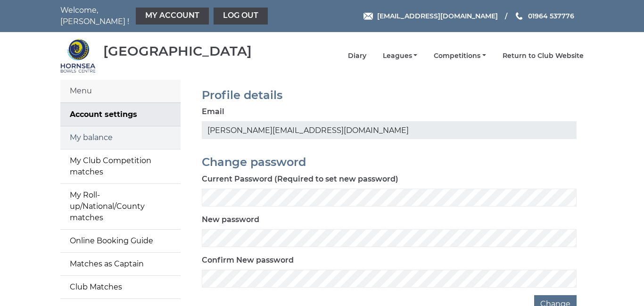 This screenshot has height=306, width=644. What do you see at coordinates (519, 16) in the screenshot?
I see `img: Phone us` at bounding box center [519, 16].